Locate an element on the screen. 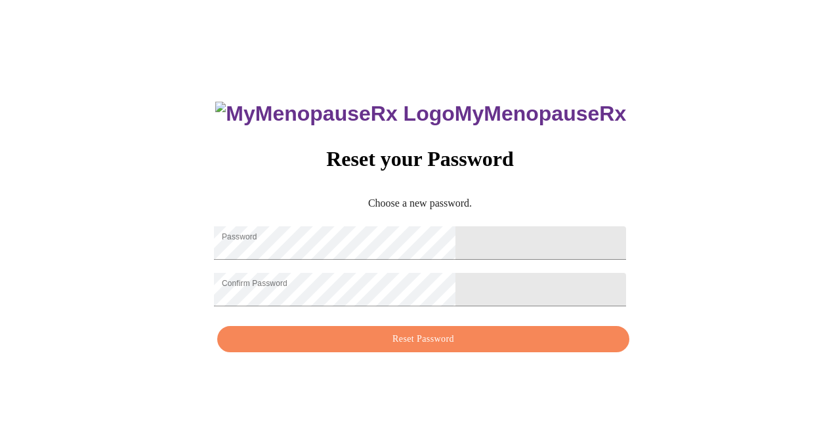 The height and width of the screenshot is (429, 840). p: Choose a new password. is located at coordinates (420, 203).